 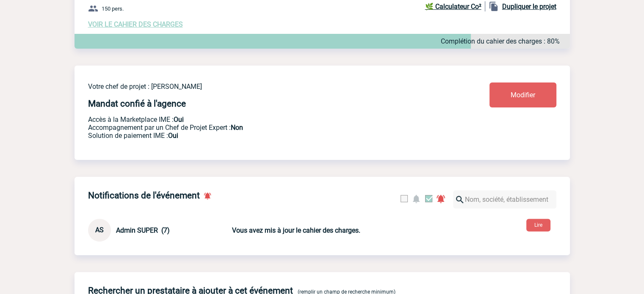 What do you see at coordinates (523, 95) in the screenshot?
I see `span: Modifier` at bounding box center [523, 95].